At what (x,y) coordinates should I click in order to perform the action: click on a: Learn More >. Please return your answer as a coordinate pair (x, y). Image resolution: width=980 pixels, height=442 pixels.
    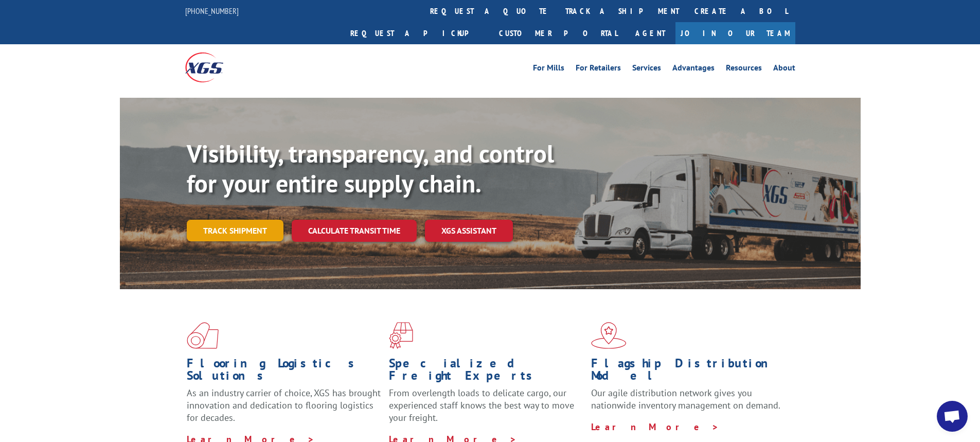
    Looking at the image, I should click on (655, 426).